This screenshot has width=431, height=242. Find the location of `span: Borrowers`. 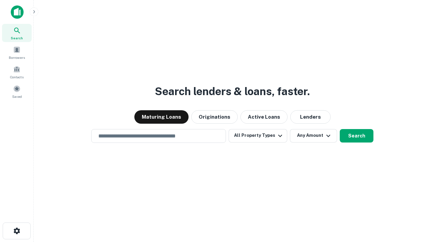

span: Borrowers is located at coordinates (17, 58).